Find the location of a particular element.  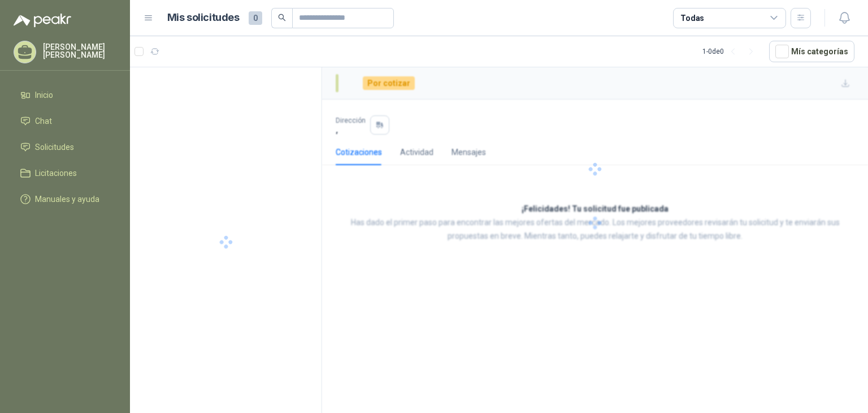

a: Chat is located at coordinates (65, 121).